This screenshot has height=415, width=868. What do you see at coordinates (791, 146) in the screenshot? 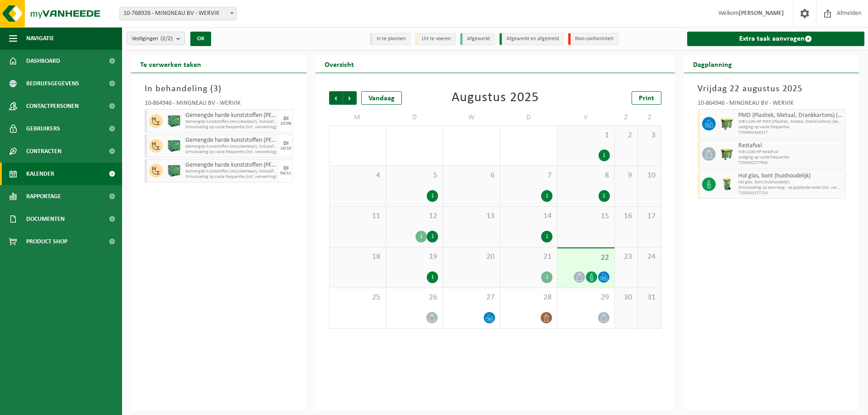
I see `span: Restafval` at bounding box center [791, 146].